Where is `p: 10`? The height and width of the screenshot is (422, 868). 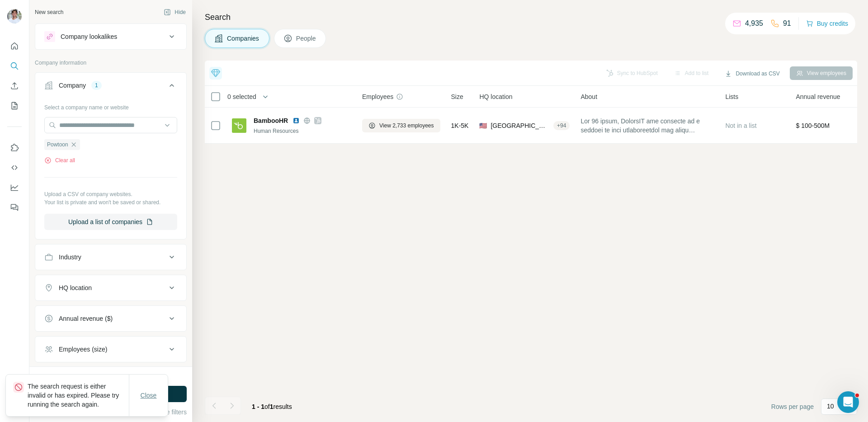
p: 10 is located at coordinates (830, 406).